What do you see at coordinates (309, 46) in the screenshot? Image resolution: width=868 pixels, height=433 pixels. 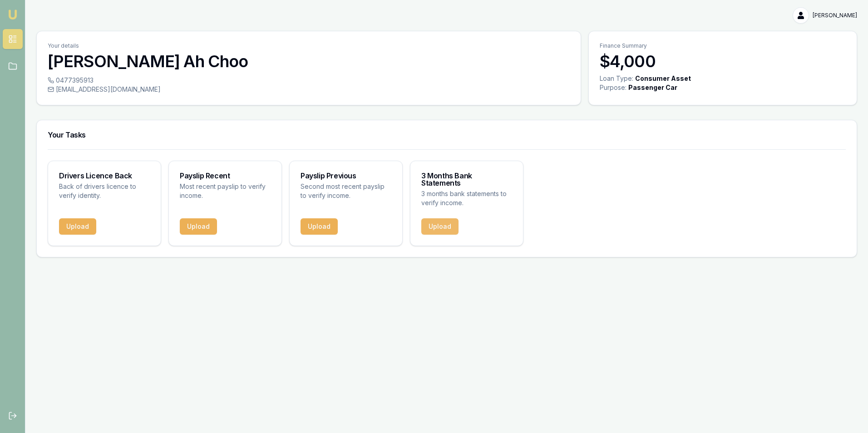 I see `p: Your details` at bounding box center [309, 46].